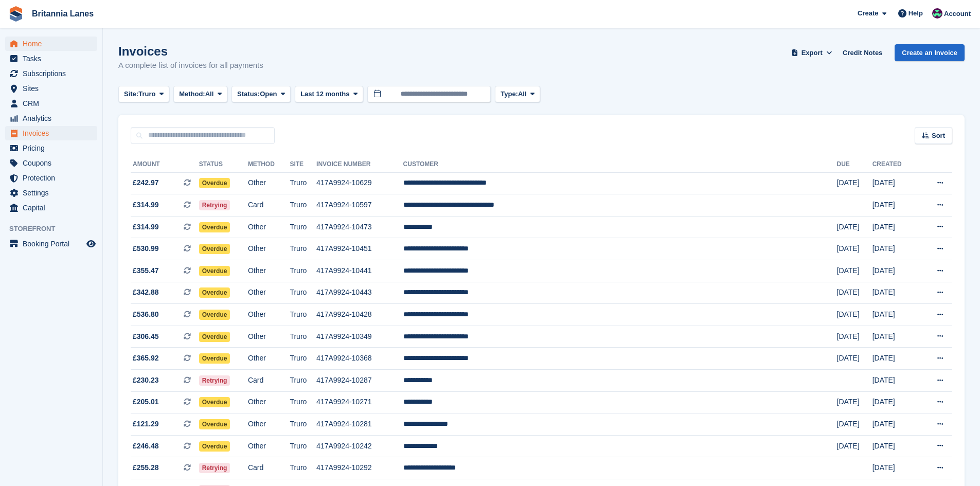  Describe the element at coordinates (145, 358) in the screenshot. I see `span: £365.92` at that location.